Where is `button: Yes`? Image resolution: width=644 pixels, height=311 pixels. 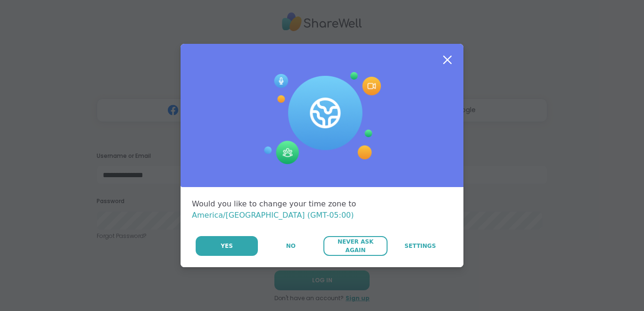 button: Yes is located at coordinates (227, 246).